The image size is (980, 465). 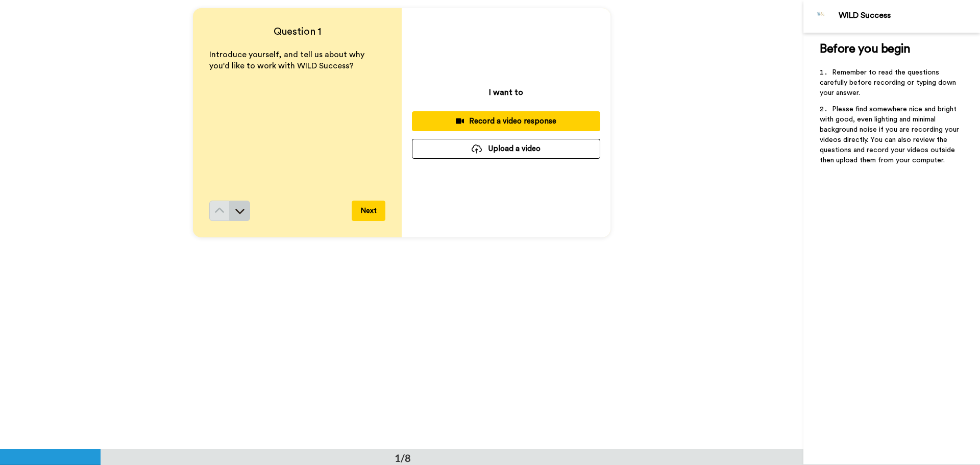 What do you see at coordinates (403, 458) in the screenshot?
I see `div: 1/8` at bounding box center [403, 458].